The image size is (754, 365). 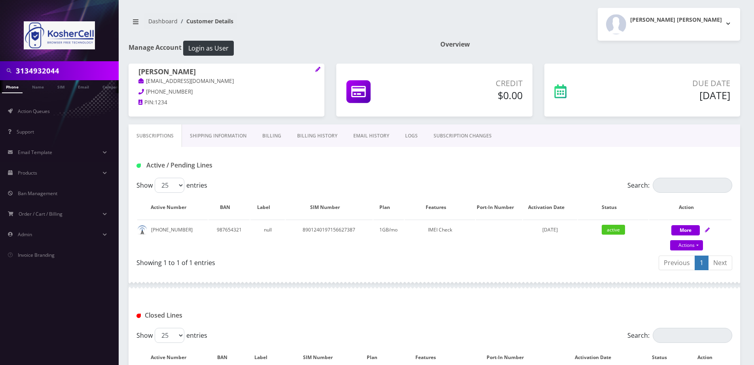 What do you see at coordinates (66, 71) in the screenshot?
I see `input: Search in Company` at bounding box center [66, 71].